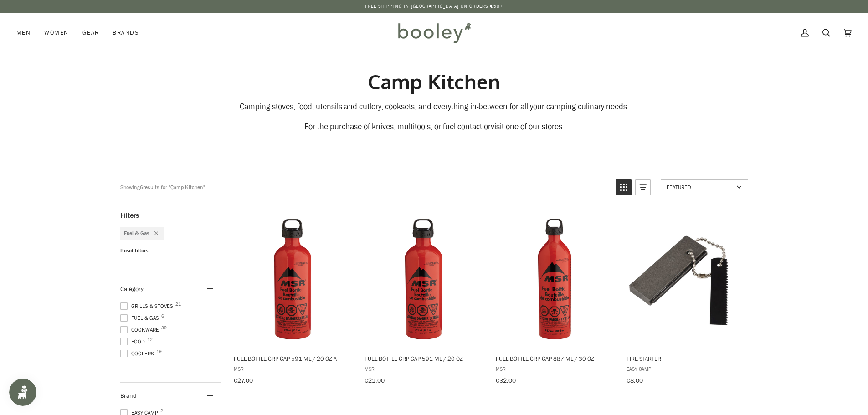 This screenshot has width=868, height=415. What do you see at coordinates (434, 33) in the screenshot?
I see `img: Booley` at bounding box center [434, 33].